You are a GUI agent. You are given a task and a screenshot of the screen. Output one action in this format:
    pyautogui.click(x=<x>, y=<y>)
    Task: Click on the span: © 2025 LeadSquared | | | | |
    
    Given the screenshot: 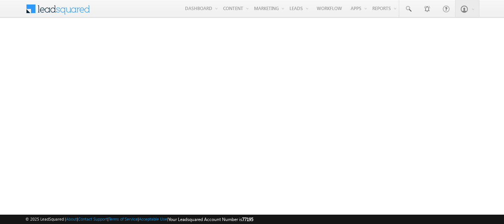 What is the action you would take?
    pyautogui.click(x=139, y=219)
    